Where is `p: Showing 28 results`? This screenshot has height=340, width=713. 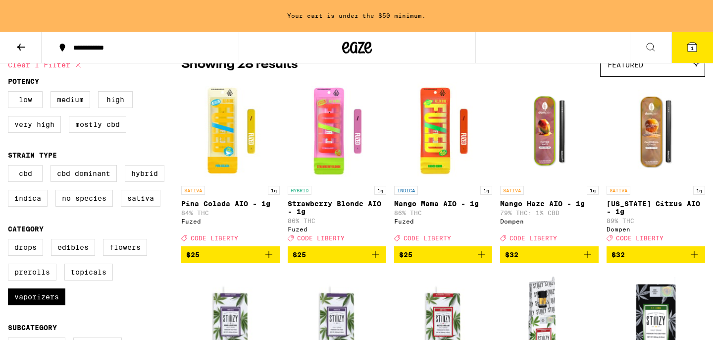
p: Showing 28 results is located at coordinates (239, 65).